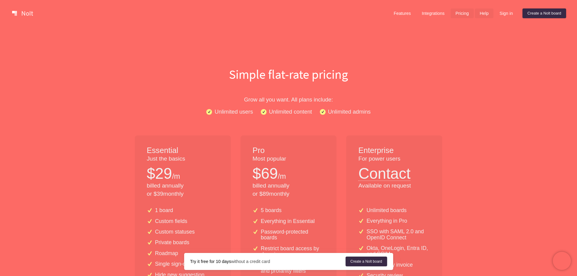 The height and width of the screenshot is (276, 577). I want to click on p: 1 board, so click(164, 210).